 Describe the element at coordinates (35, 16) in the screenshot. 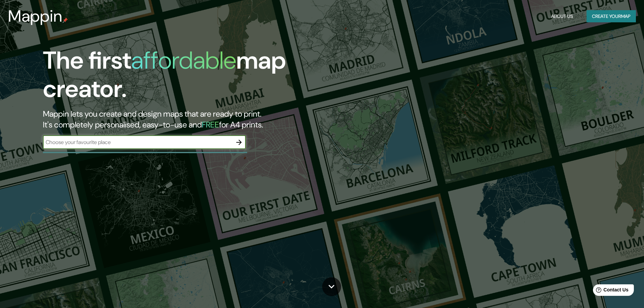

I see `h3: Mappin` at that location.